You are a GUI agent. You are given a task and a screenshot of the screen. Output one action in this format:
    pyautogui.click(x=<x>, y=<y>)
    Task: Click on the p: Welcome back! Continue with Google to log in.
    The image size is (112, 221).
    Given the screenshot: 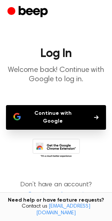 What is the action you would take?
    pyautogui.click(x=56, y=75)
    